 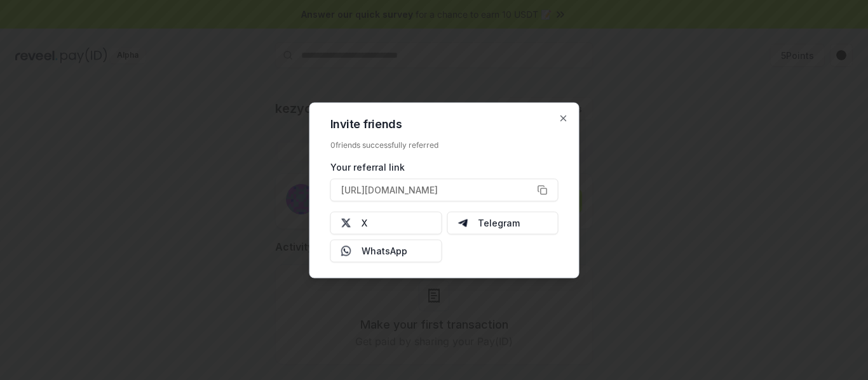 I want to click on img: Telegram, so click(x=463, y=223).